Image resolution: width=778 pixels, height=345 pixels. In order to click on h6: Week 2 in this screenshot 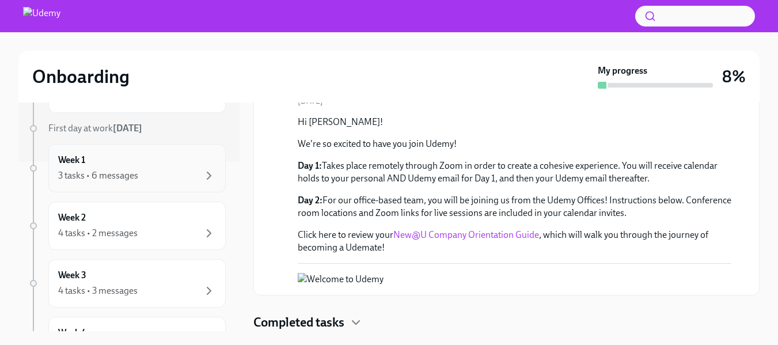, I will do `click(72, 218)`.